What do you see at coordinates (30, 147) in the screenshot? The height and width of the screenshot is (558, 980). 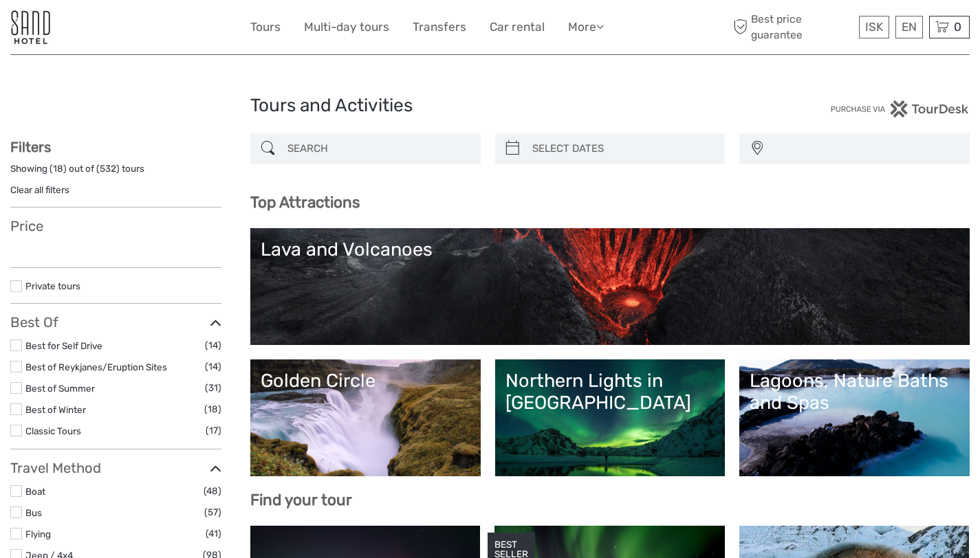 I see `strong: Filters` at bounding box center [30, 147].